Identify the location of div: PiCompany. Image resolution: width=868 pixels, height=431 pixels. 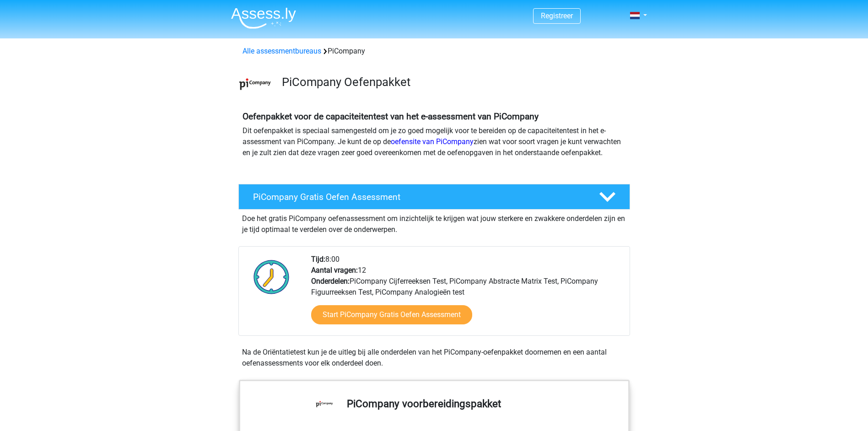
(434, 52).